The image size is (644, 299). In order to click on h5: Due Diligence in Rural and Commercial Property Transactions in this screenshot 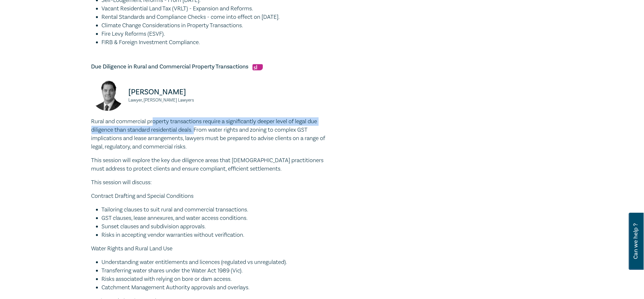, I will do `click(215, 67)`.